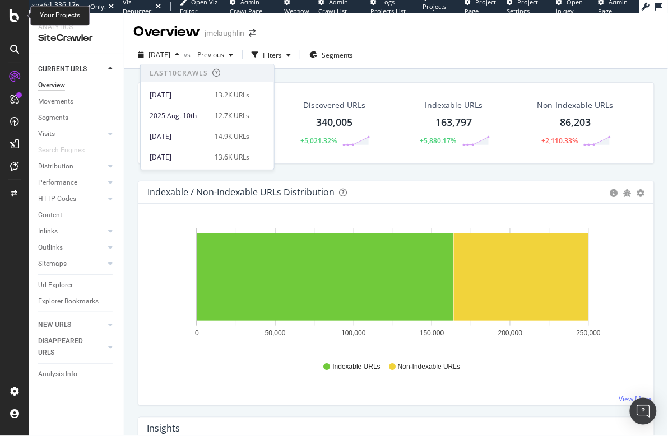 The width and height of the screenshot is (668, 436). Describe the element at coordinates (50, 215) in the screenshot. I see `div: Content` at that location.